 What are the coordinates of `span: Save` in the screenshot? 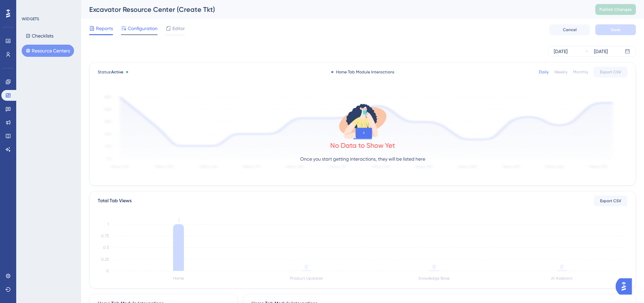 It's located at (615, 30).